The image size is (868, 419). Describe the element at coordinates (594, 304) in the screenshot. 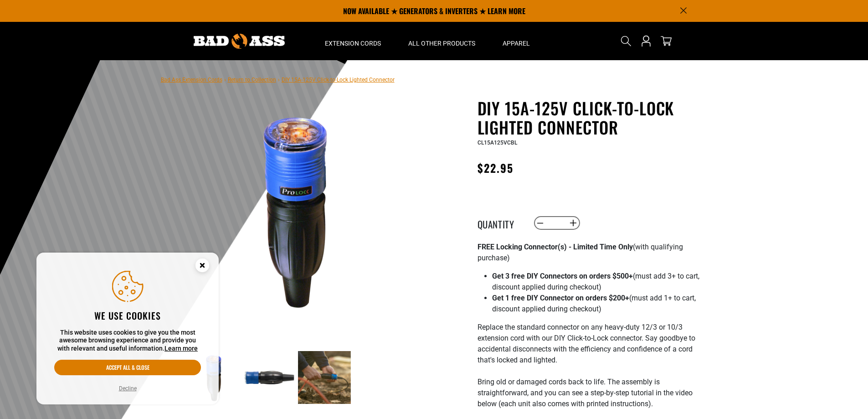

I see `span: (must add 1+ to cart, discount applied during checkout)` at that location.